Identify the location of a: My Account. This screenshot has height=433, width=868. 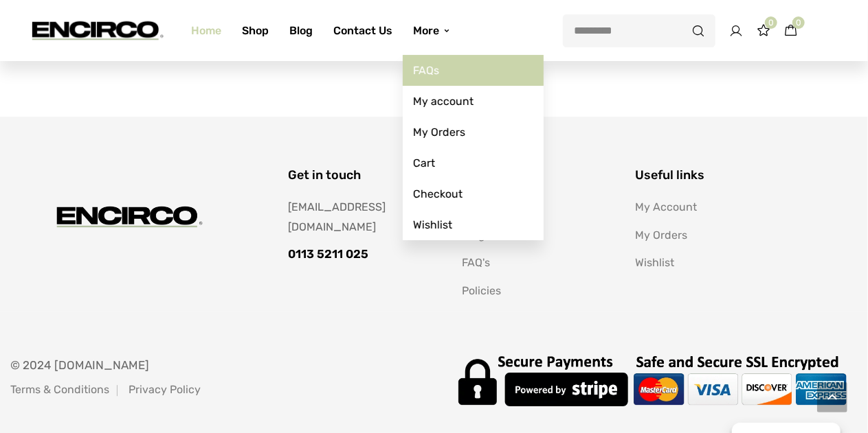
(666, 207).